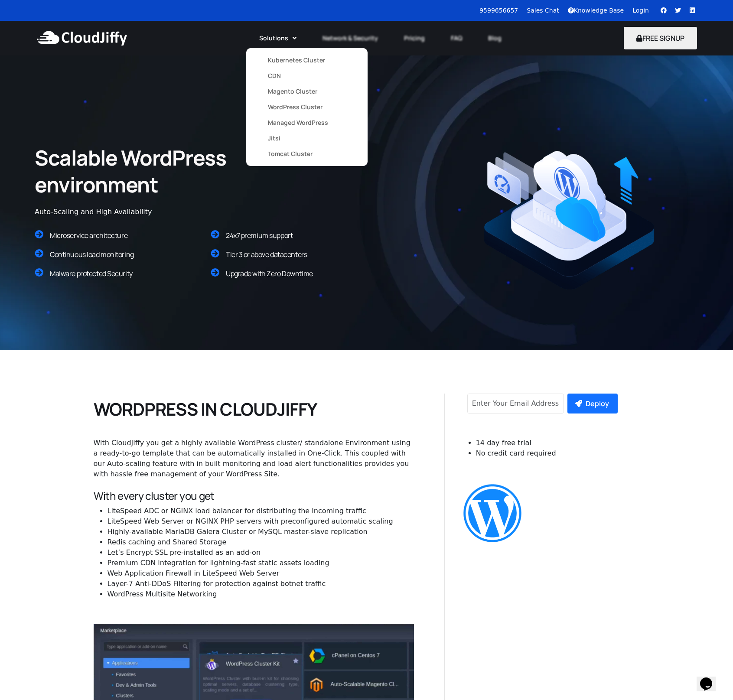 The image size is (733, 700). I want to click on a: CDN, so click(307, 76).